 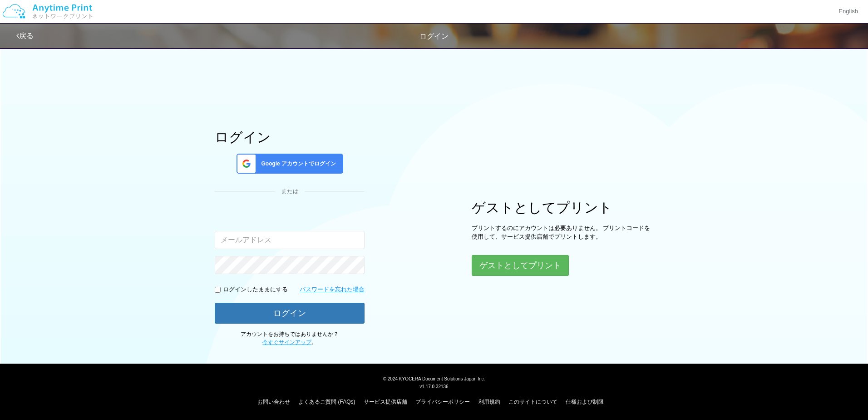 I want to click on p: プリントするのにアカウントは必要ありません。 プリントコードを使用して、サービス提供店舗でプリントします。, so click(x=562, y=232).